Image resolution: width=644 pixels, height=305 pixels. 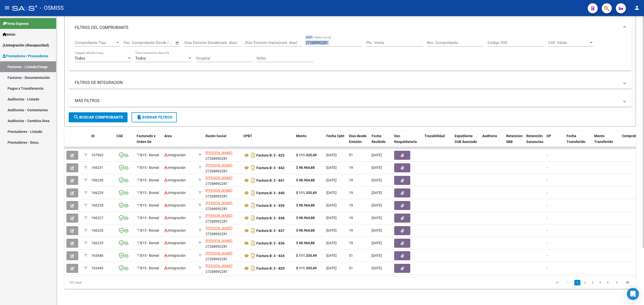 I want to click on span: Area, so click(x=168, y=136).